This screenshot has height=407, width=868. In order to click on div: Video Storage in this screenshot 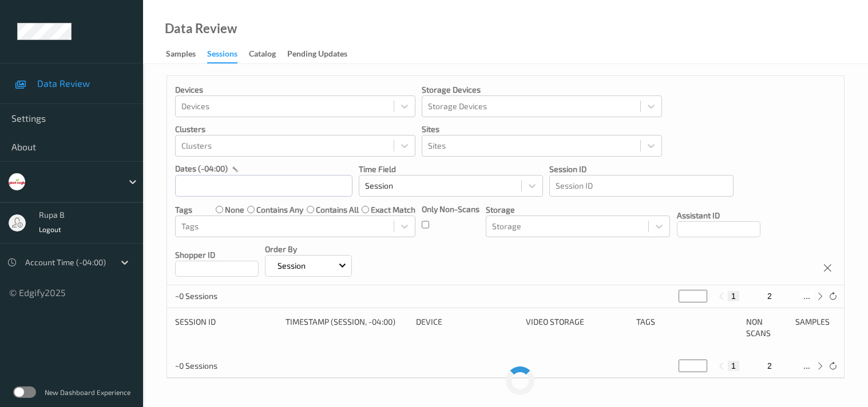, I will do `click(577, 328)`.